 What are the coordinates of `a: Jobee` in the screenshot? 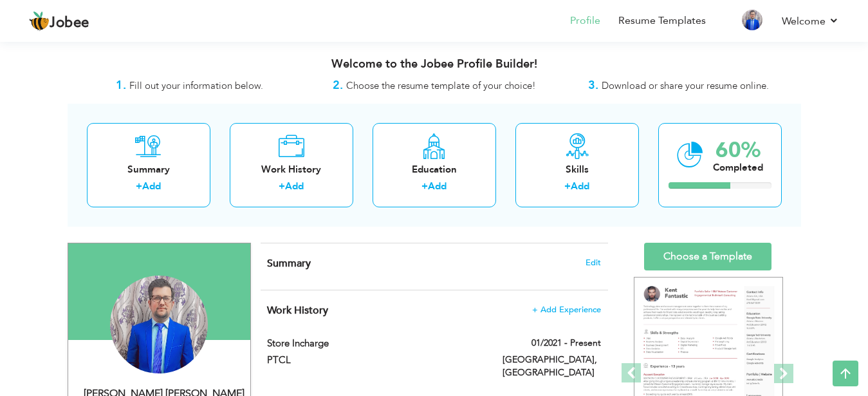 It's located at (59, 21).